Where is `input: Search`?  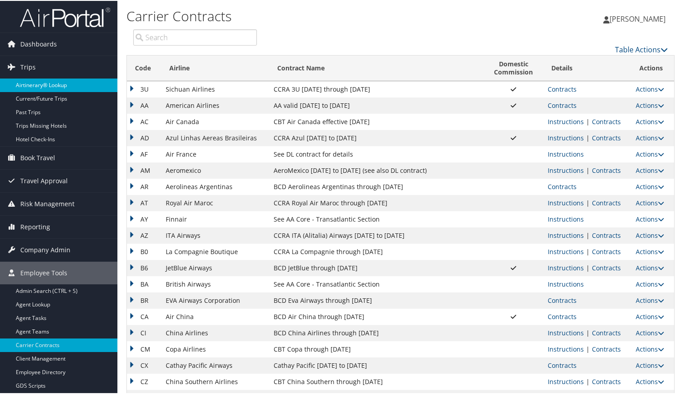 input: Search is located at coordinates (195, 37).